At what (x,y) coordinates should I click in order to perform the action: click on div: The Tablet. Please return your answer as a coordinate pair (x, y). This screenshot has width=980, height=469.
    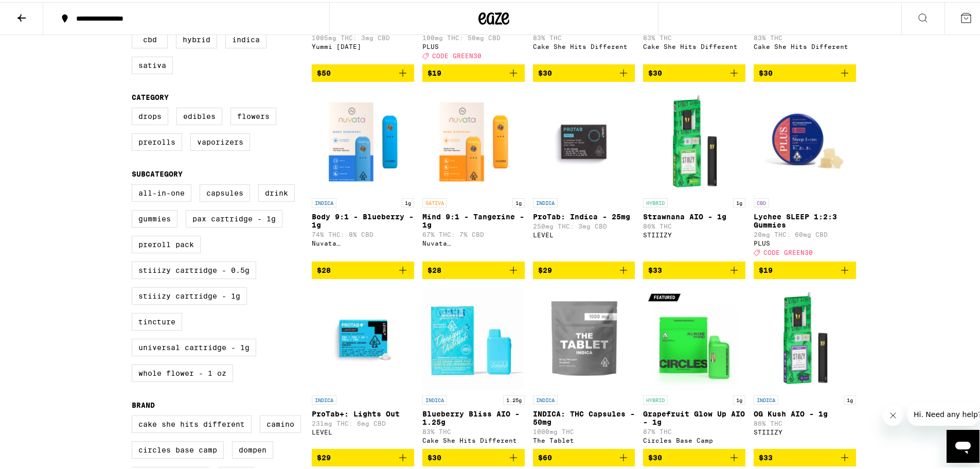
    Looking at the image, I should click on (584, 437).